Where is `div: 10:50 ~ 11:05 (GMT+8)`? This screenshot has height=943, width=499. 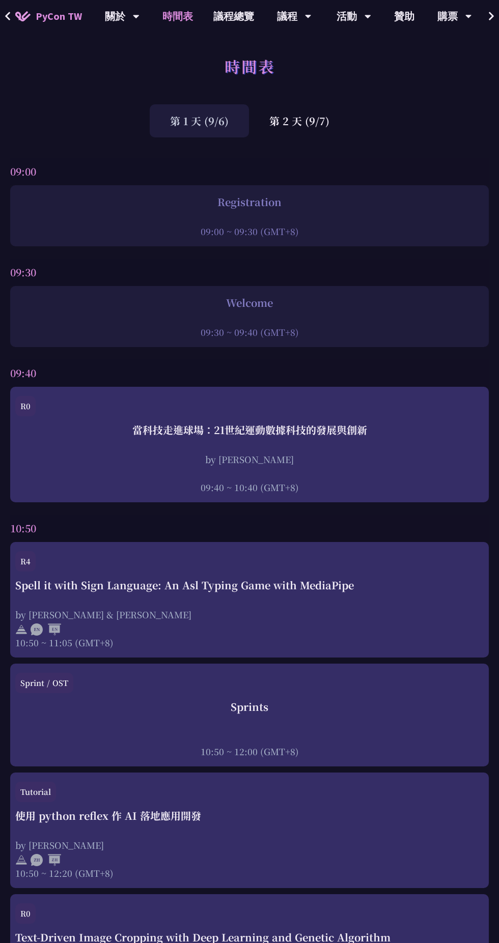 div: 10:50 ~ 11:05 (GMT+8) is located at coordinates (249, 642).